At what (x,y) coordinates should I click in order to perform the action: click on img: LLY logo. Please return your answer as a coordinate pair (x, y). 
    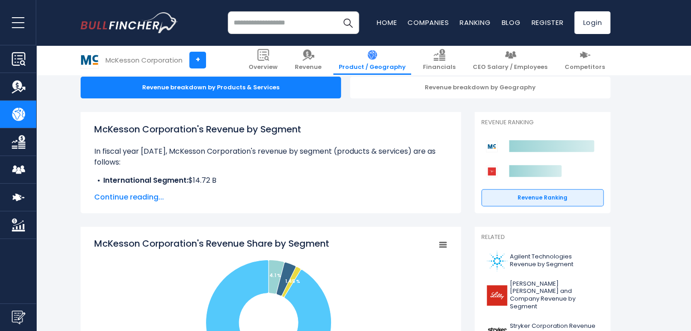
    Looking at the image, I should click on (497, 295).